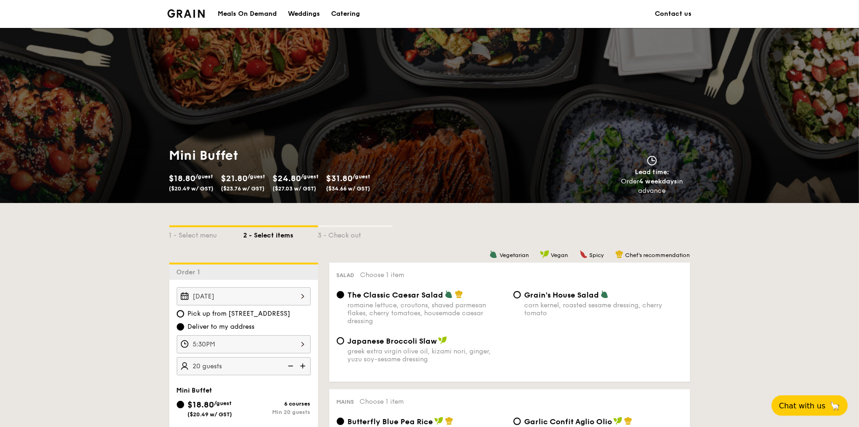 Image resolution: width=859 pixels, height=427 pixels. Describe the element at coordinates (340, 340) in the screenshot. I see `input: Japanese Broccoli Slawgreek extra virgin olive oil, kizami nori, ginger, yuzu soy-sesame dressing` at that location.